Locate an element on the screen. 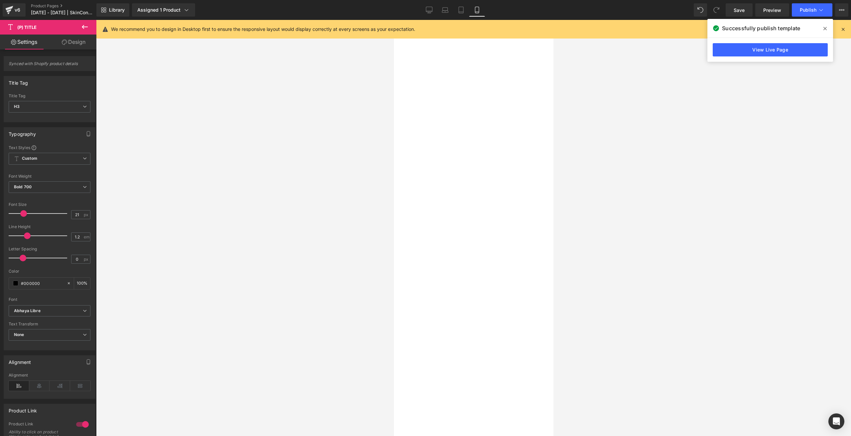 This screenshot has width=851, height=436. span: Publish is located at coordinates (808, 10).